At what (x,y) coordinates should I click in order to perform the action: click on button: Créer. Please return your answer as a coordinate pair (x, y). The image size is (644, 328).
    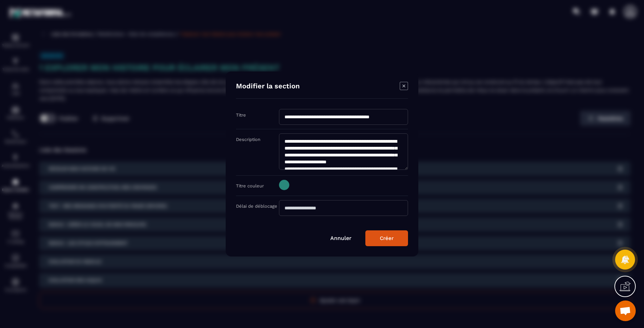
    Looking at the image, I should click on (386, 239).